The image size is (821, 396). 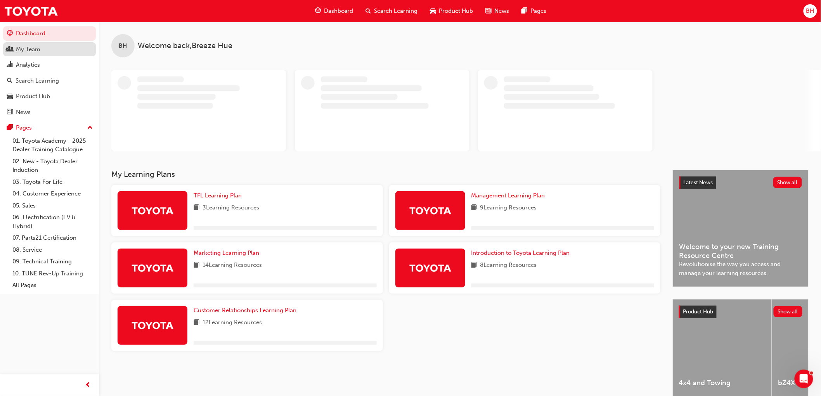 I want to click on button: Pages, so click(x=49, y=128).